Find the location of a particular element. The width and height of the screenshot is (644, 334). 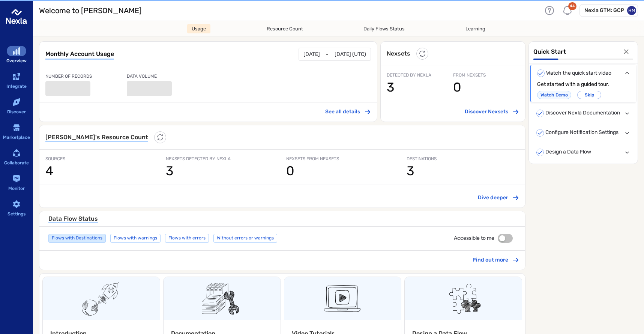

span: Configure Notification Settings is located at coordinates (582, 133).